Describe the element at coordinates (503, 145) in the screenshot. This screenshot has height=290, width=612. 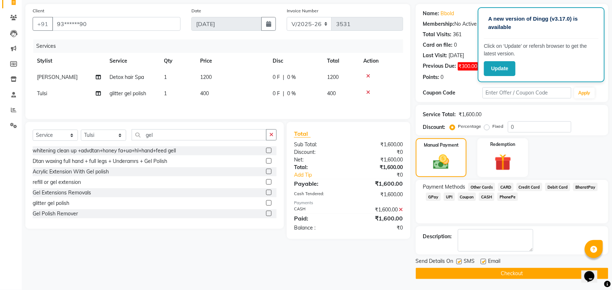
I see `label: Redemption` at that location.